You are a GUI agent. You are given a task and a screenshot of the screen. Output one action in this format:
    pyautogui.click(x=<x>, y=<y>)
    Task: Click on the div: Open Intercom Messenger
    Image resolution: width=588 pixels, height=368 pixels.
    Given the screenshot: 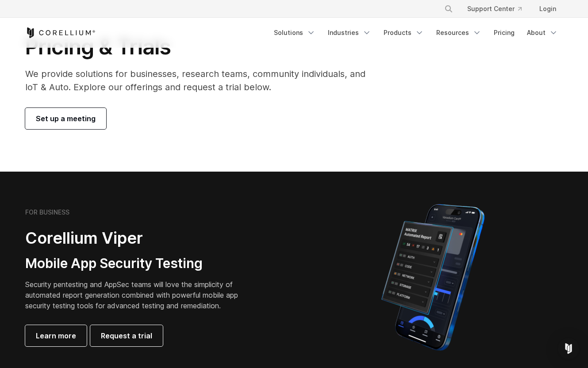 What is the action you would take?
    pyautogui.click(x=568, y=348)
    